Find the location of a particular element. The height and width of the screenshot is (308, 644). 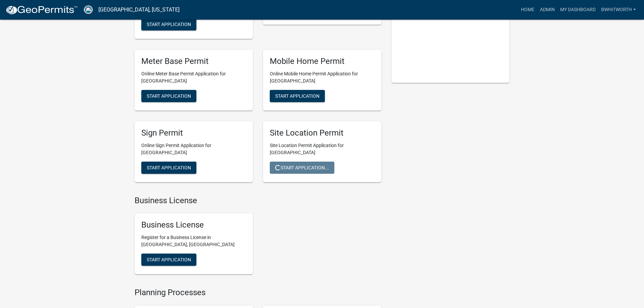

h5: Mobile Home Permit is located at coordinates (322, 61).